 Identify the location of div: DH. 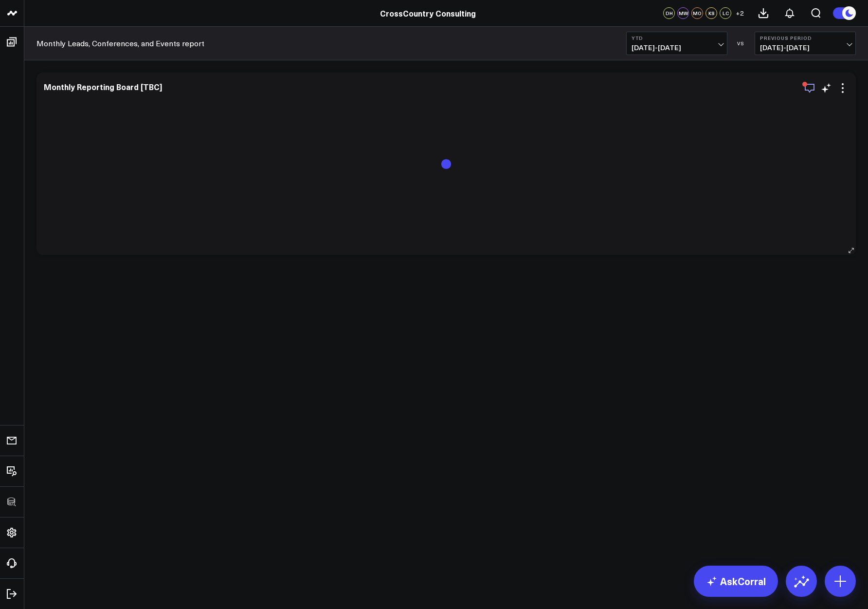
(669, 13).